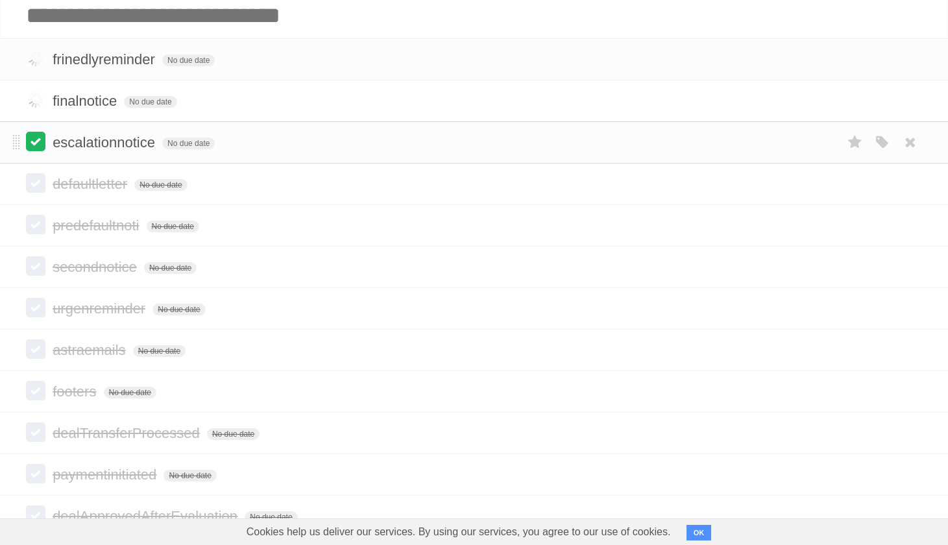  I want to click on span: urgenreminder, so click(101, 308).